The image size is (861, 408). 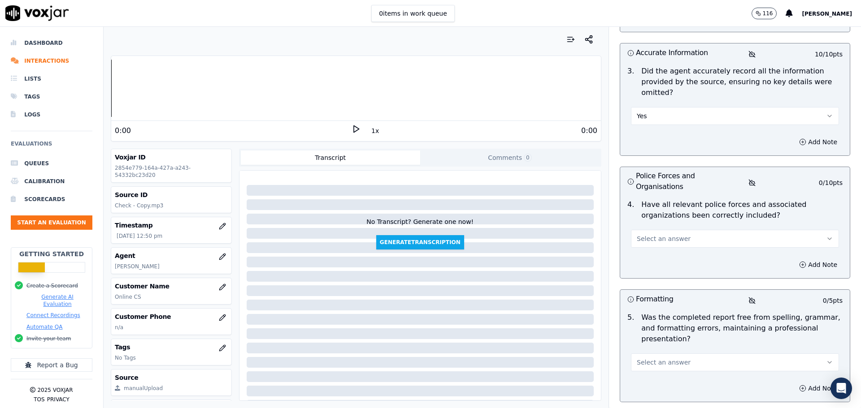 What do you see at coordinates (420, 242) in the screenshot?
I see `button: GenerateTranscription` at bounding box center [420, 242].